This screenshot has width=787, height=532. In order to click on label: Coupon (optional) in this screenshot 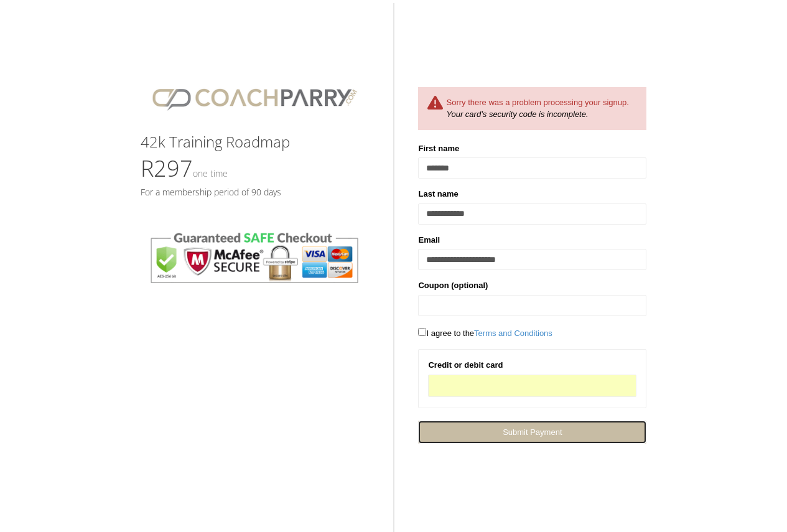, I will do `click(453, 286)`.